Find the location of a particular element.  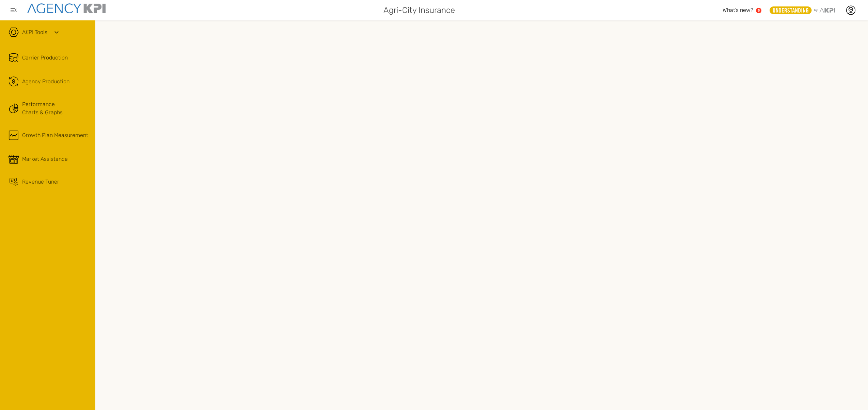

span: Carrier Production is located at coordinates (45, 57).